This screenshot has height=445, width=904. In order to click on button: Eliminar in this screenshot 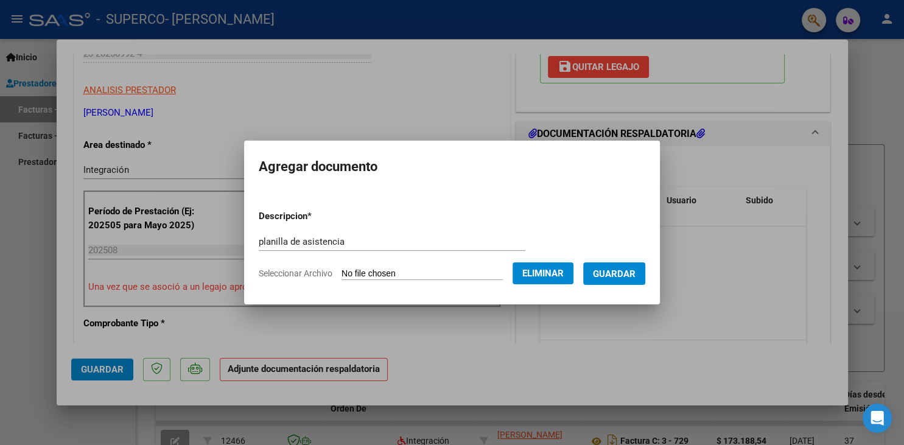, I will do `click(543, 273)`.